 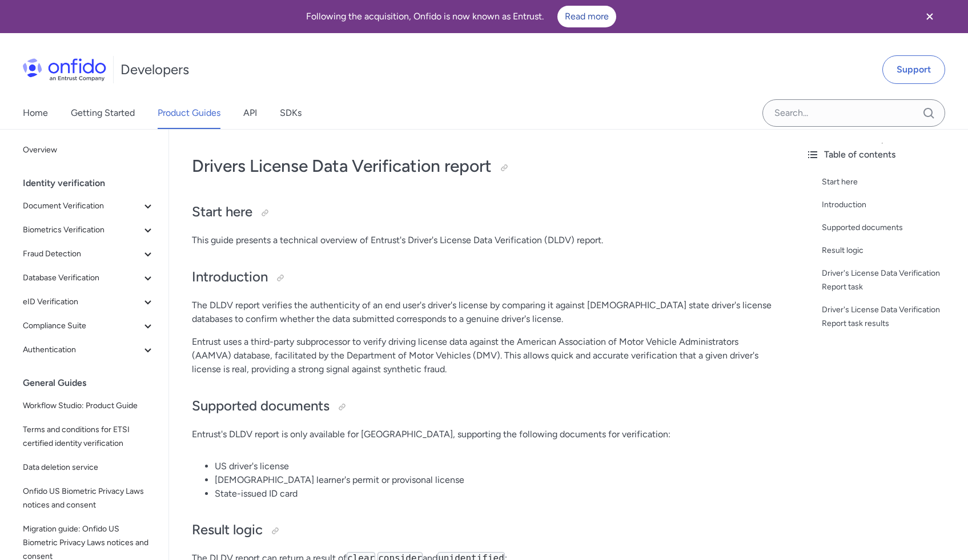 I want to click on svg: Close banner, so click(x=930, y=17).